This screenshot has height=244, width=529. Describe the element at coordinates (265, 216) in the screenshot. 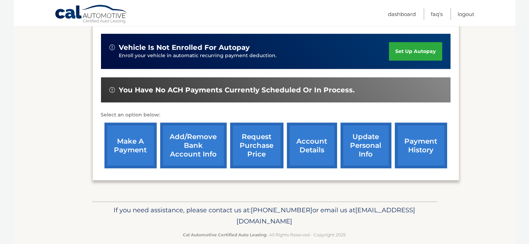

I see `p: If you need assistance, please contact us at: or email us at` at that location.